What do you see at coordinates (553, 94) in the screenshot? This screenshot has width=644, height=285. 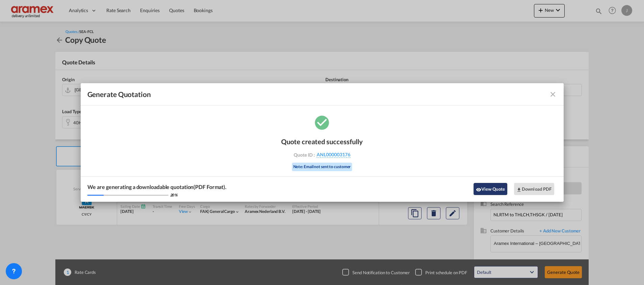 I see `md-icon: icon-close fg-AAA8AD cursor m-0` at bounding box center [553, 94].